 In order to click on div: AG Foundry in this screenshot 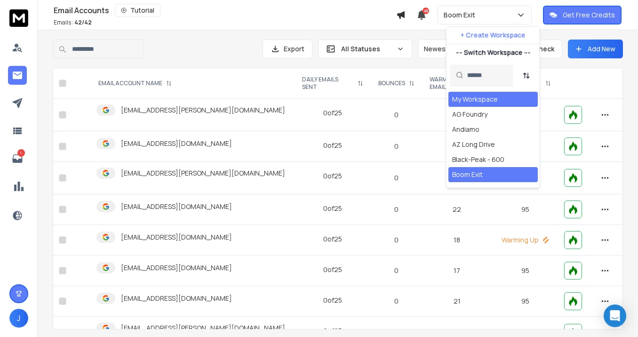, I will do `click(469, 114)`.